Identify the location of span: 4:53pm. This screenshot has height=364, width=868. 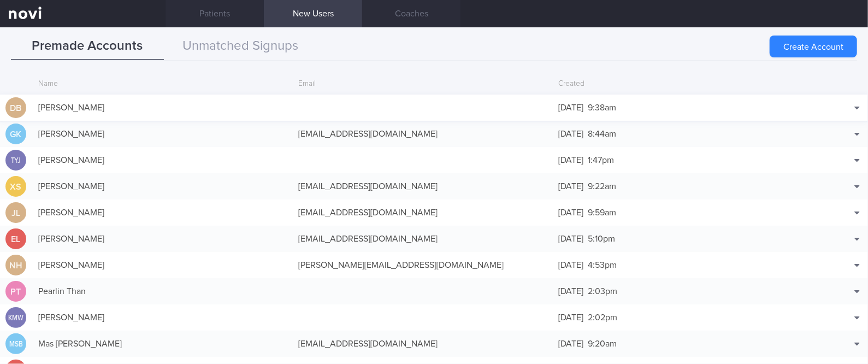
(603, 265).